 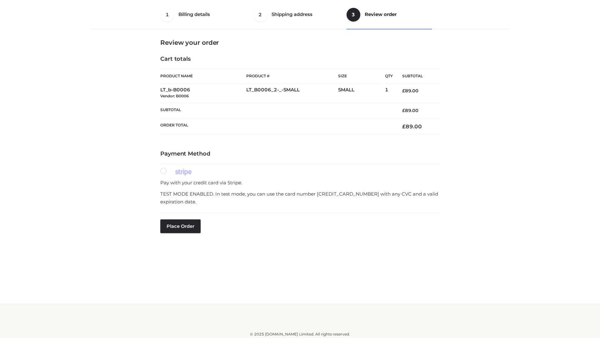 What do you see at coordinates (362, 93) in the screenshot?
I see `td: SMALL` at bounding box center [362, 93].